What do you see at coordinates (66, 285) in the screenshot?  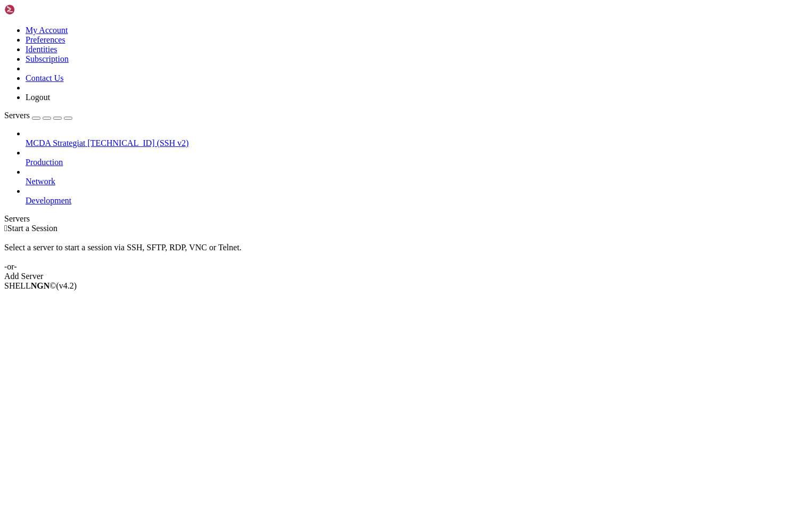 I see `span: 4.2.0` at bounding box center [66, 285].